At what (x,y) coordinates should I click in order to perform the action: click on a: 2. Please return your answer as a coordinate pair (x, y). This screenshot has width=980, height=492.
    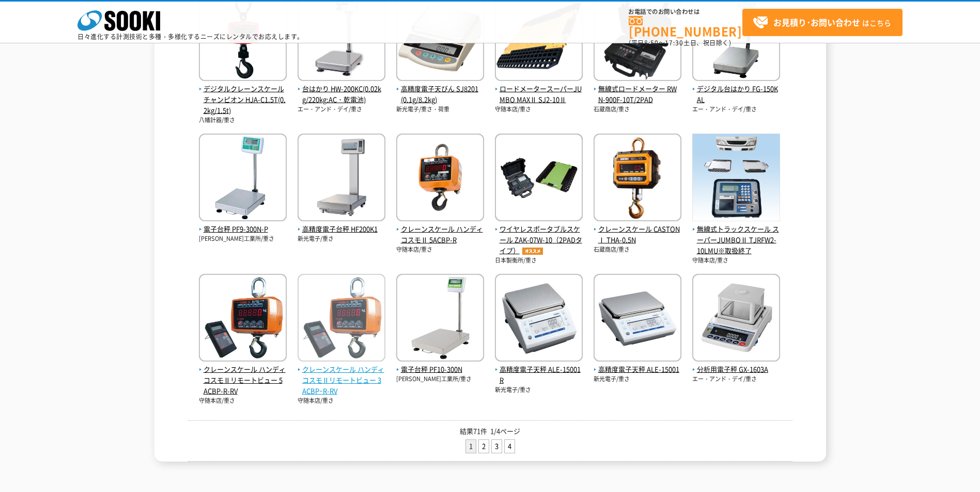
    Looking at the image, I should click on (484, 446).